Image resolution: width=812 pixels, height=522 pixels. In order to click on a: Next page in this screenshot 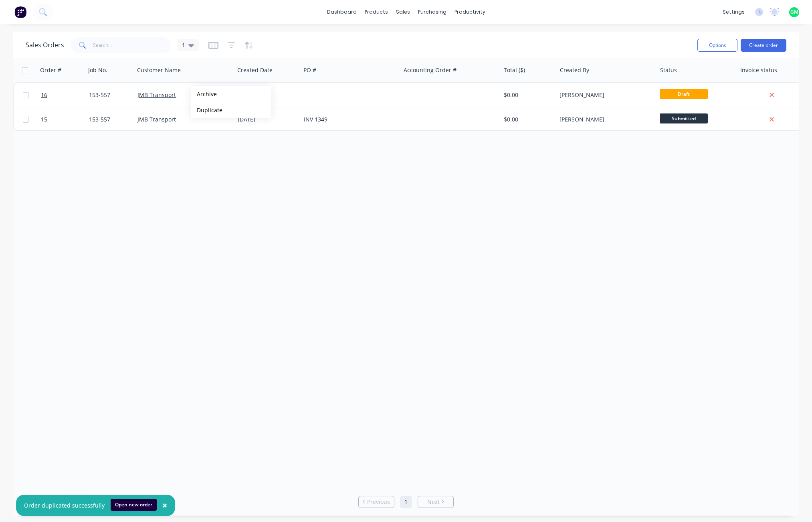, I will do `click(435, 502)`.